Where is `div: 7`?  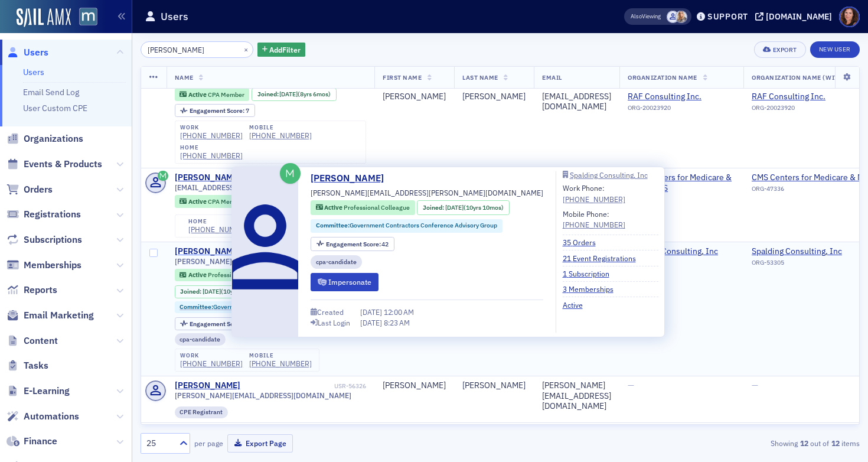 div: 7 is located at coordinates (219, 110).